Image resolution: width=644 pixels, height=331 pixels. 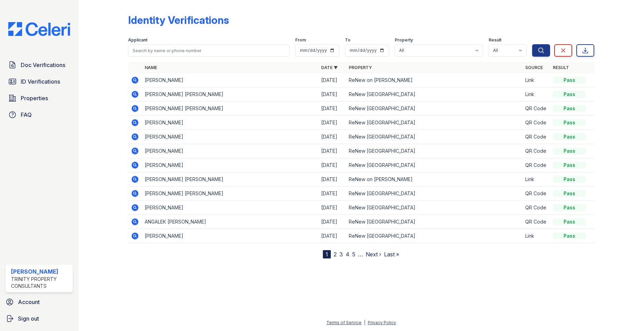 What do you see at coordinates (39, 65) in the screenshot?
I see `a: Doc Verifications` at bounding box center [39, 65].